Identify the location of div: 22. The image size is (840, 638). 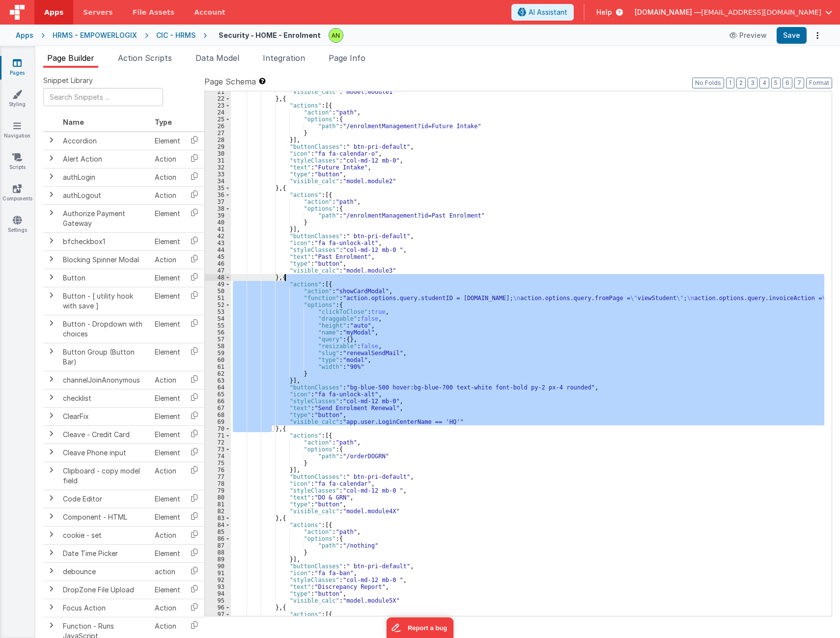
(218, 99).